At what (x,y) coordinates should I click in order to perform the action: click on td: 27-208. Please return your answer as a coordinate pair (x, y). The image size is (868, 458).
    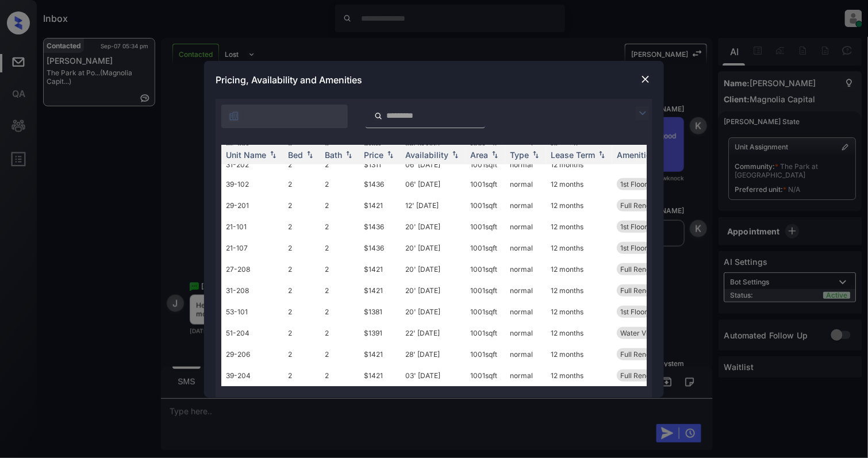
    Looking at the image, I should click on (253, 269).